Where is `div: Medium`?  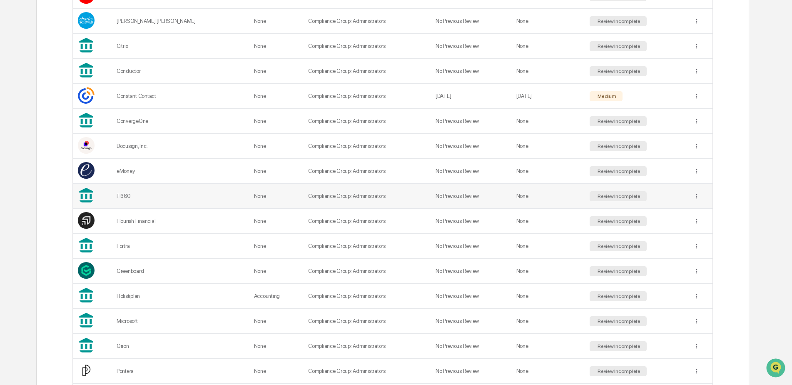 div: Medium is located at coordinates (606, 96).